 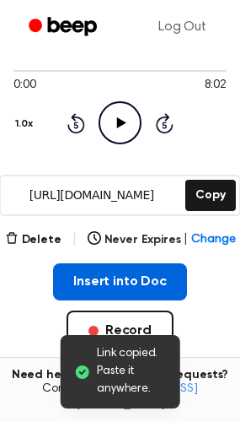 I want to click on button: Insert into Doc, so click(x=120, y=282).